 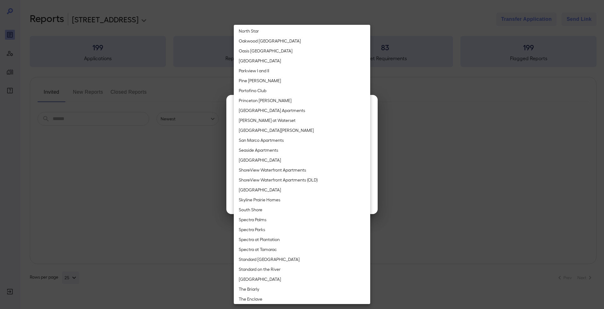 I want to click on li: ShoreView Waterfront Apartments (OLD), so click(x=302, y=180).